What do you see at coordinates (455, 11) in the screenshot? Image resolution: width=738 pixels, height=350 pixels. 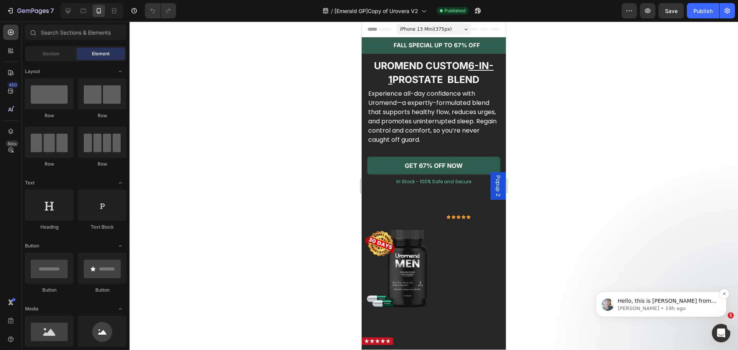 I see `span: Published` at bounding box center [455, 11].